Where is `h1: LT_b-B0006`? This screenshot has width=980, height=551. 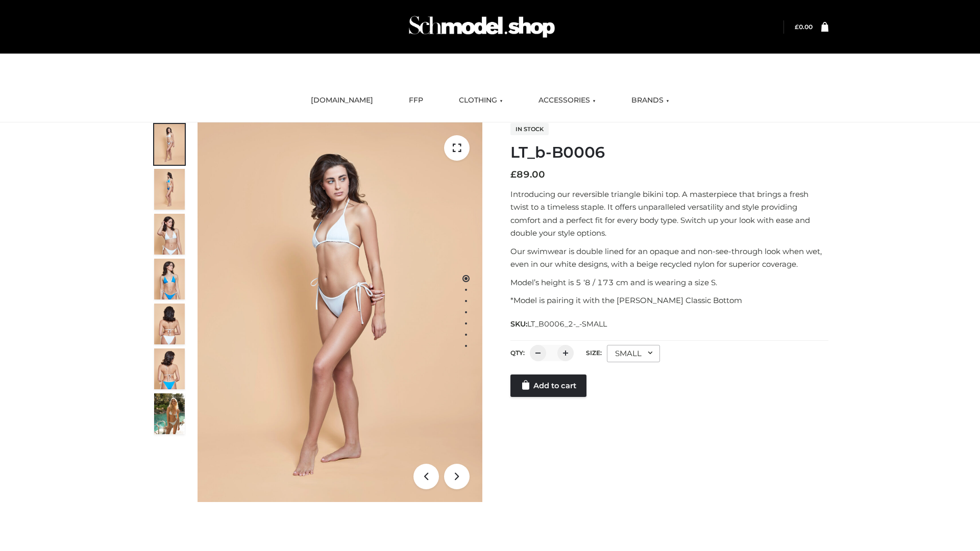
h1: LT_b-B0006 is located at coordinates (669, 153).